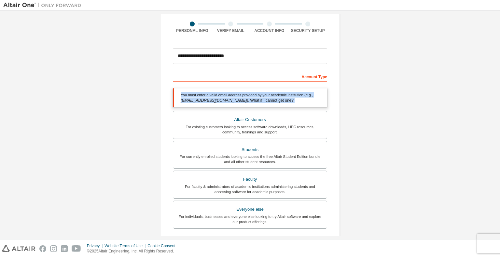 The width and height of the screenshot is (500, 258). Describe the element at coordinates (269, 31) in the screenshot. I see `div: Account Info` at that location.